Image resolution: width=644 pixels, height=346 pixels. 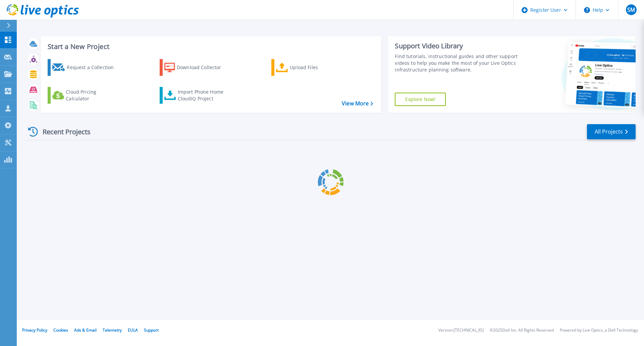 I want to click on a: Privacy Policy, so click(x=34, y=330).